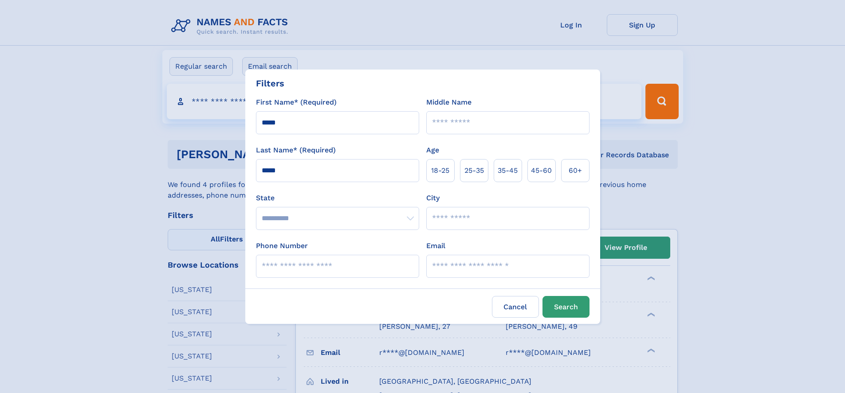 The width and height of the screenshot is (845, 393). I want to click on label: Middle Name, so click(449, 102).